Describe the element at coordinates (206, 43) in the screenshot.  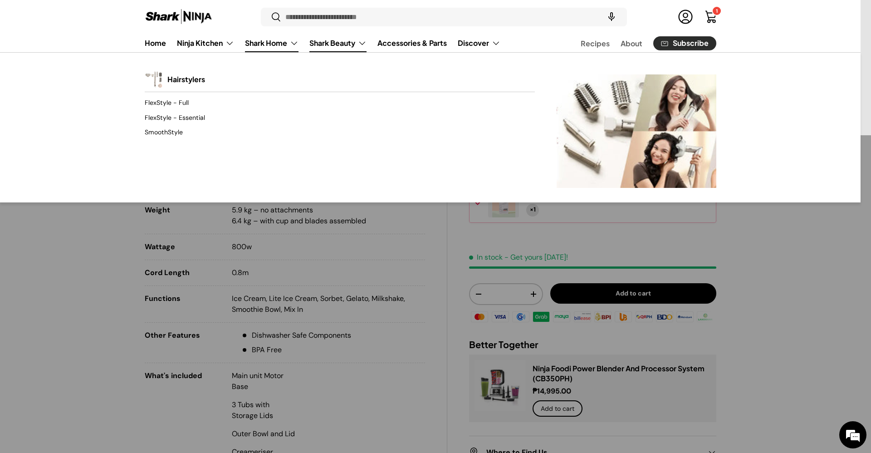
I see `summary: Ninja Kitchen` at that location.